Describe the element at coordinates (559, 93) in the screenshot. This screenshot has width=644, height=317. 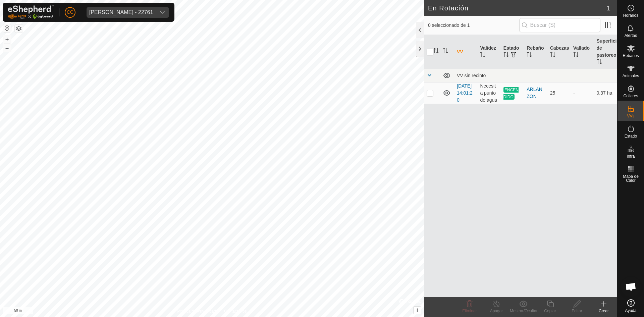
I see `td: 25` at that location.